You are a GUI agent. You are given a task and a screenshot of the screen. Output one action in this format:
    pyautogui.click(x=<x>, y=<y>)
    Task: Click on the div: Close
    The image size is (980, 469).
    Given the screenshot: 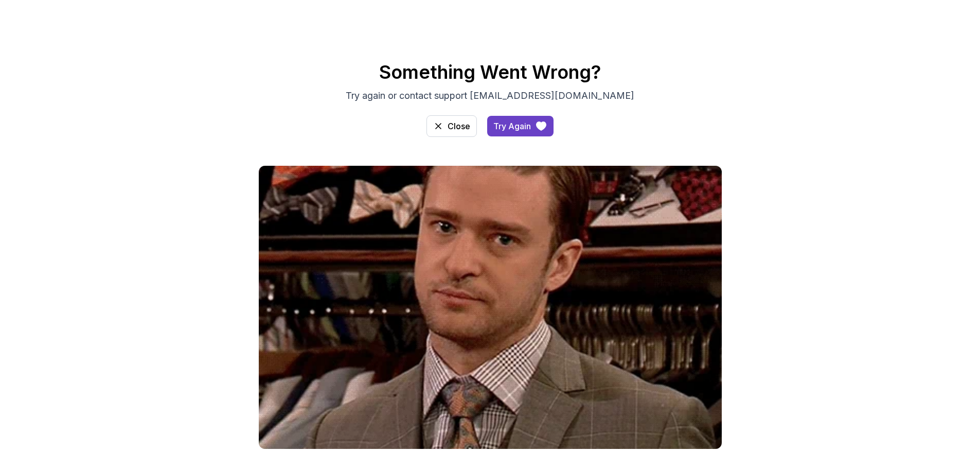 What is the action you would take?
    pyautogui.click(x=459, y=126)
    